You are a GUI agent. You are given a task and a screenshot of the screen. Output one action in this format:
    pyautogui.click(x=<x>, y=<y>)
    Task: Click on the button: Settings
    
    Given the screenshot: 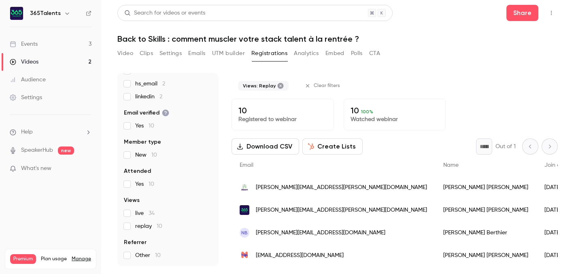 What is the action you would take?
    pyautogui.click(x=171, y=53)
    